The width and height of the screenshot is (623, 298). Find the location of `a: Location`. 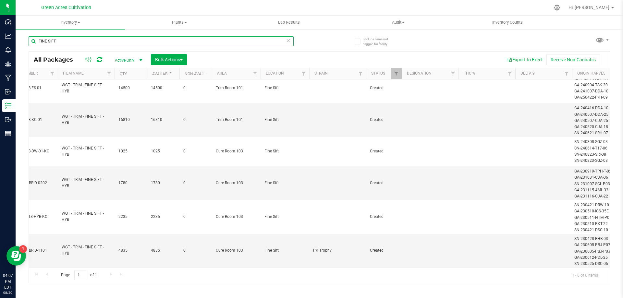

a: Location is located at coordinates (275, 73).